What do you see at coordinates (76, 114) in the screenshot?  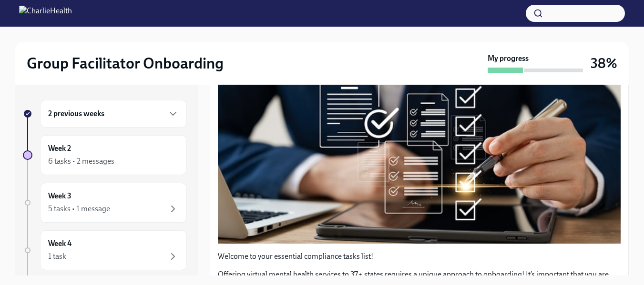 I see `h6: 2 previous weeks` at bounding box center [76, 114].